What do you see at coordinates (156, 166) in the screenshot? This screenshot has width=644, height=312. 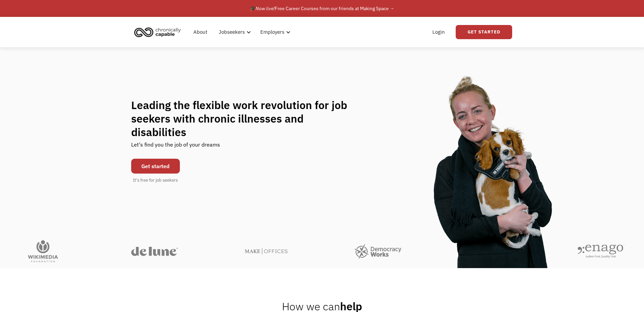 I see `a: Get started` at bounding box center [156, 166].